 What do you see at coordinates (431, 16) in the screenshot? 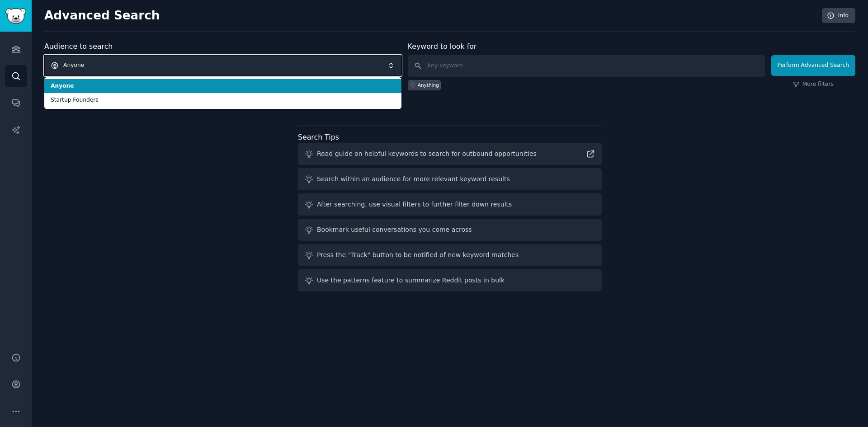
I see `h2: Advanced Search` at bounding box center [431, 16].